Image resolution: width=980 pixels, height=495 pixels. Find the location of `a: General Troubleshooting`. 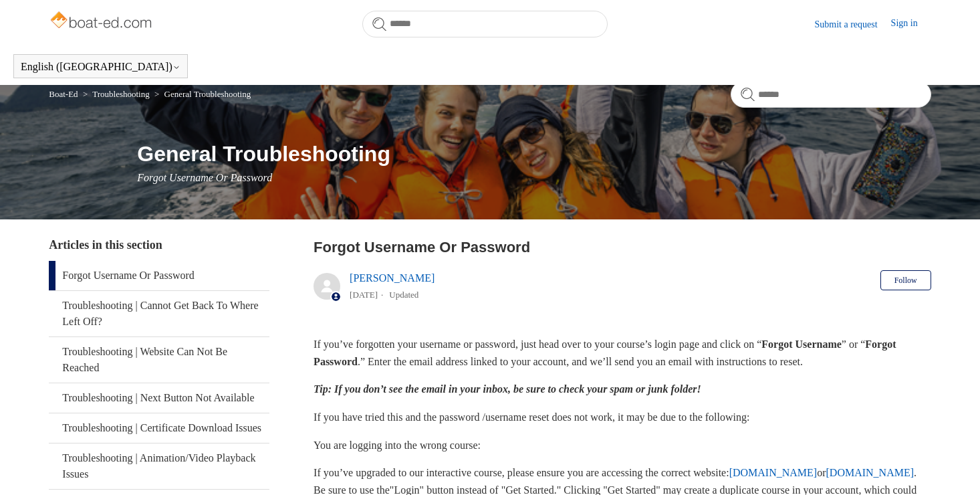

a: General Troubleshooting is located at coordinates (208, 94).